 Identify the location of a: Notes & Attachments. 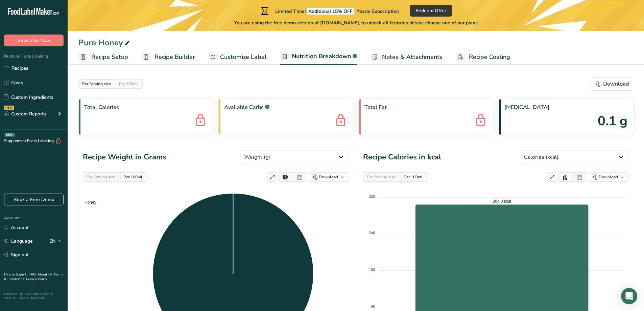
(406, 57).